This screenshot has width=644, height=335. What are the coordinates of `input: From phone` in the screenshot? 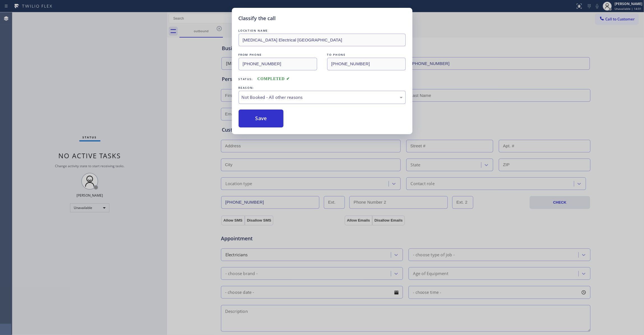 It's located at (278, 64).